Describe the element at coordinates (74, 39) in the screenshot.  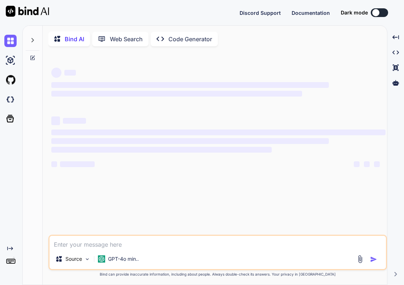
I see `p: Bind AI` at that location.